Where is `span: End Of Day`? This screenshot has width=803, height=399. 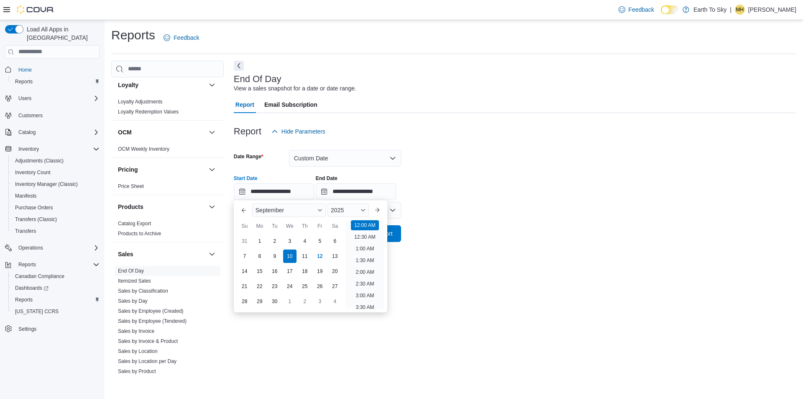 span: End Of Day is located at coordinates (131, 271).